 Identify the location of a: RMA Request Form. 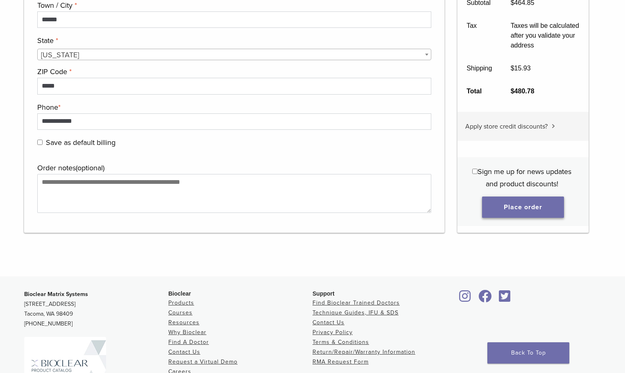
(340, 361).